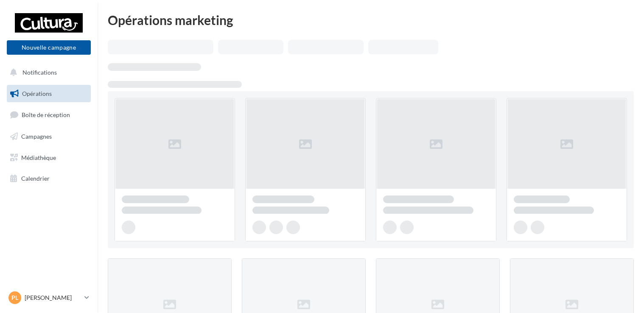 This screenshot has height=313, width=644. Describe the element at coordinates (37, 93) in the screenshot. I see `span: Opérations` at that location.